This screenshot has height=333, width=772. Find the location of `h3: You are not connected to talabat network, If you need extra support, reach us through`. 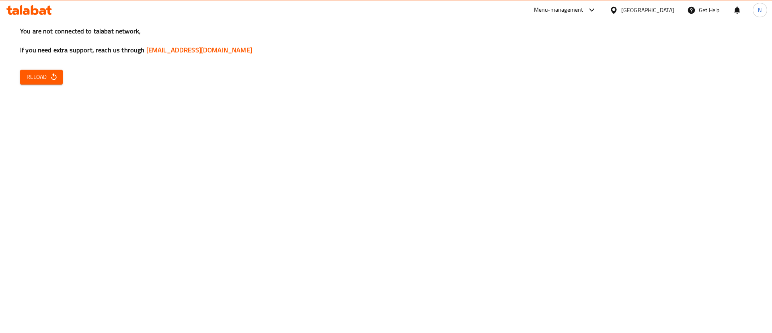

h3: You are not connected to talabat network, If you need extra support, reach us through is located at coordinates (386, 41).